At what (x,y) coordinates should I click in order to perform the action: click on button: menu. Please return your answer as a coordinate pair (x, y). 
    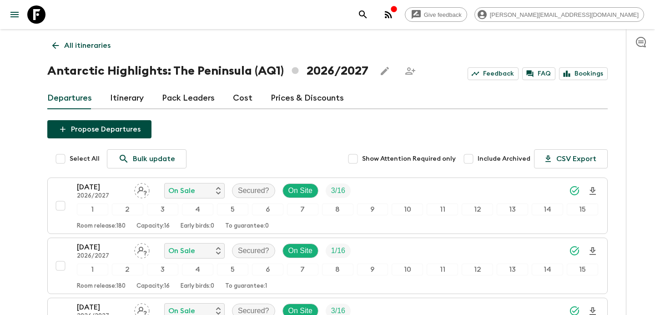
    Looking at the image, I should click on (15, 15).